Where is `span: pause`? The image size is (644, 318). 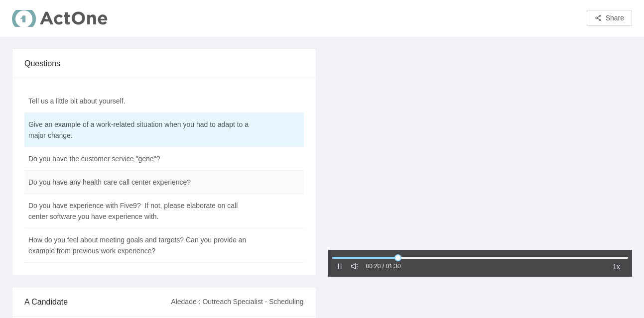 span: pause is located at coordinates (340, 266).